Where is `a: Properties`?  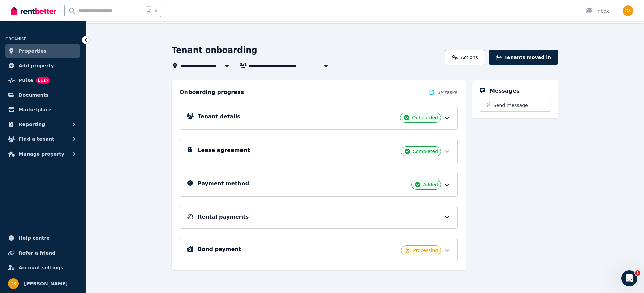
a: Properties is located at coordinates (43, 51).